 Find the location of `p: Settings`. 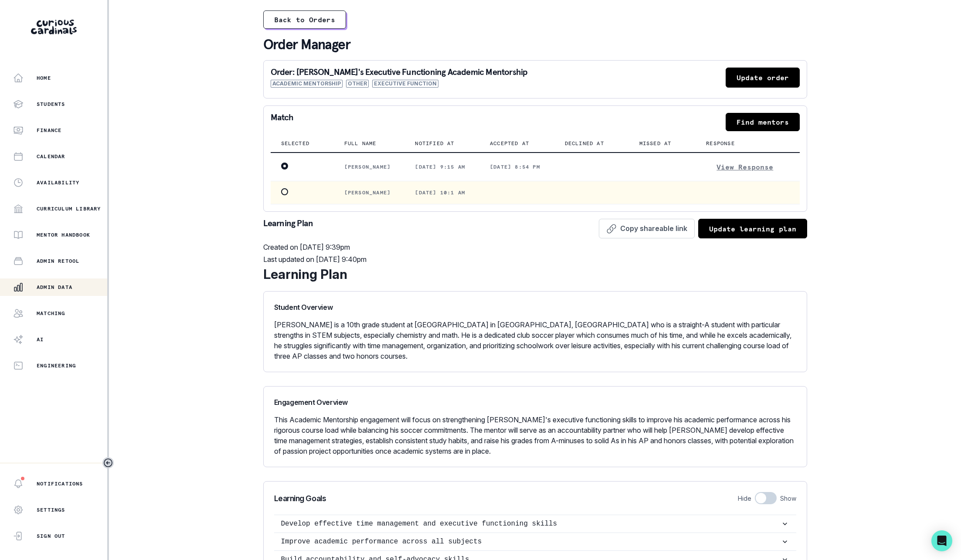

p: Settings is located at coordinates (51, 510).